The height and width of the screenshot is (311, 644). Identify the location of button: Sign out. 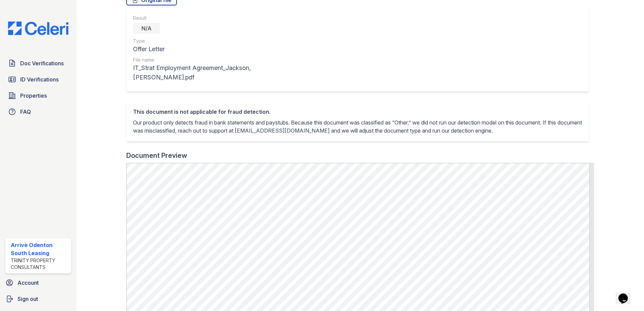
(38, 299).